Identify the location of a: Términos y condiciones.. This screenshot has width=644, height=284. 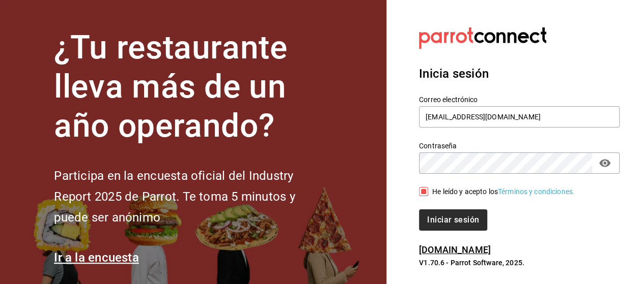
(536, 191).